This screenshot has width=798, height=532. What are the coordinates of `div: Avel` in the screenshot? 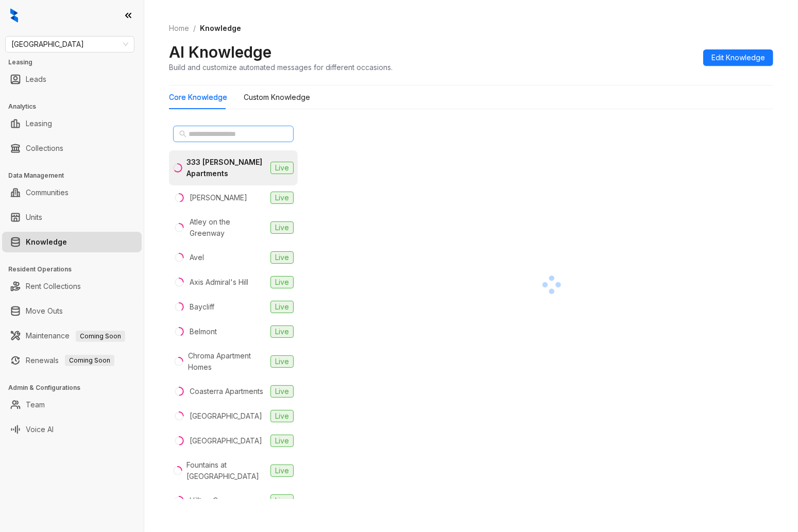 It's located at (197, 257).